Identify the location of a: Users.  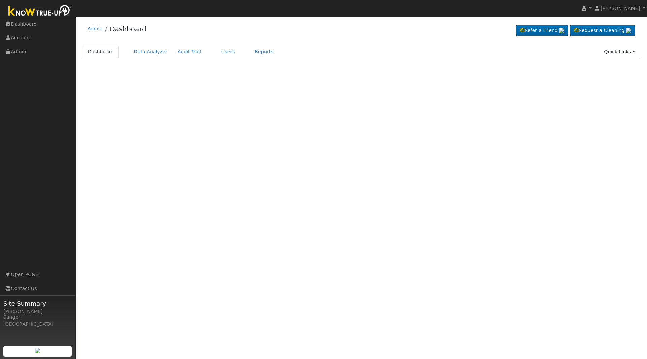
(228, 52).